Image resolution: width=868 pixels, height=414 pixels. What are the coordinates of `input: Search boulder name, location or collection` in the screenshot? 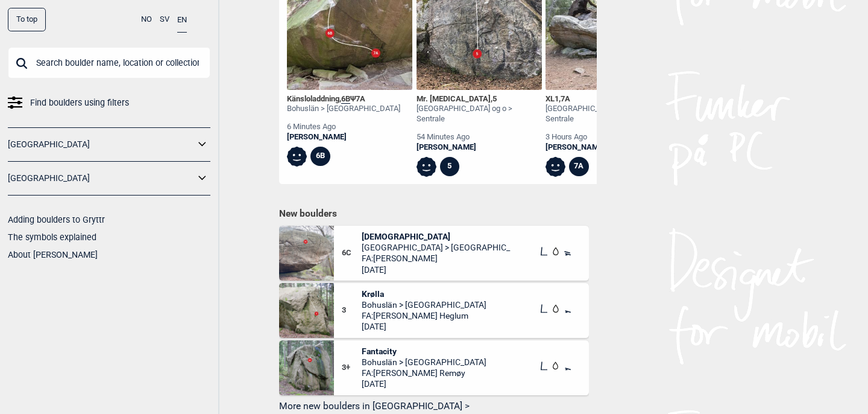 It's located at (109, 63).